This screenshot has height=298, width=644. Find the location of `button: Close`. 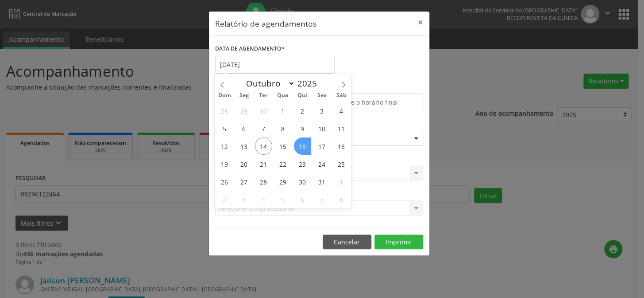

button: Close is located at coordinates (420, 22).